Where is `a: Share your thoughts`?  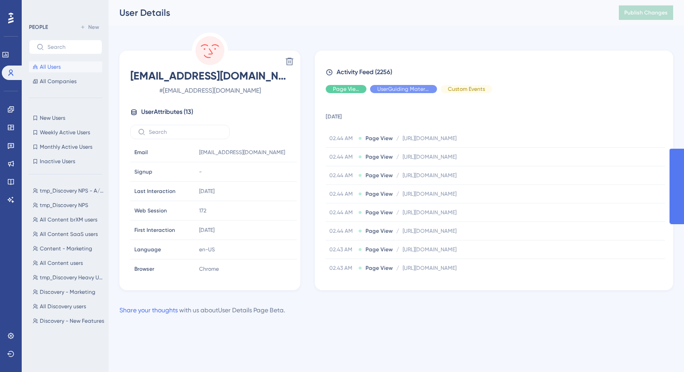
a: Share your thoughts is located at coordinates (148, 310).